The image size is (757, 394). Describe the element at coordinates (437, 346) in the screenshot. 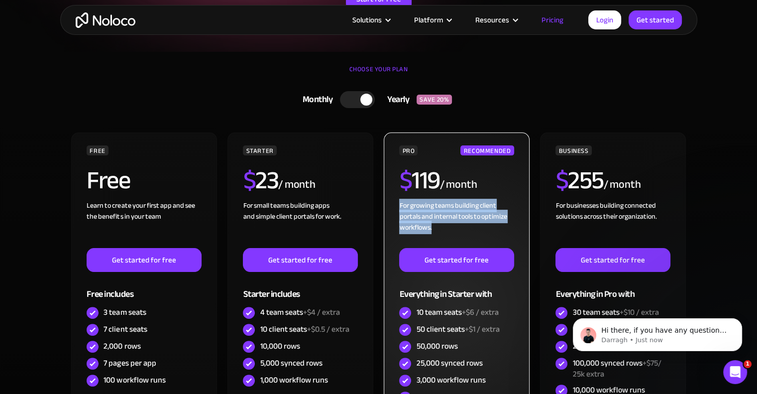

I see `div: 50,000 rows` at that location.